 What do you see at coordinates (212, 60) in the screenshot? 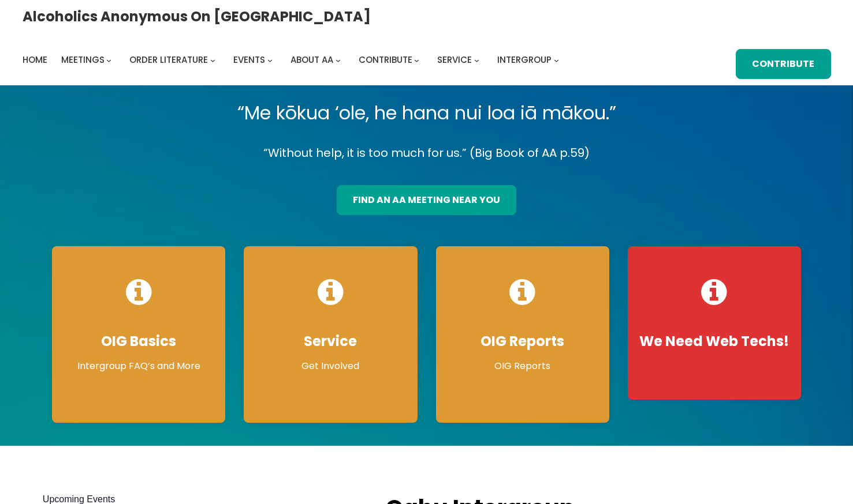
I see `button: Order Literature submenu` at bounding box center [212, 60].